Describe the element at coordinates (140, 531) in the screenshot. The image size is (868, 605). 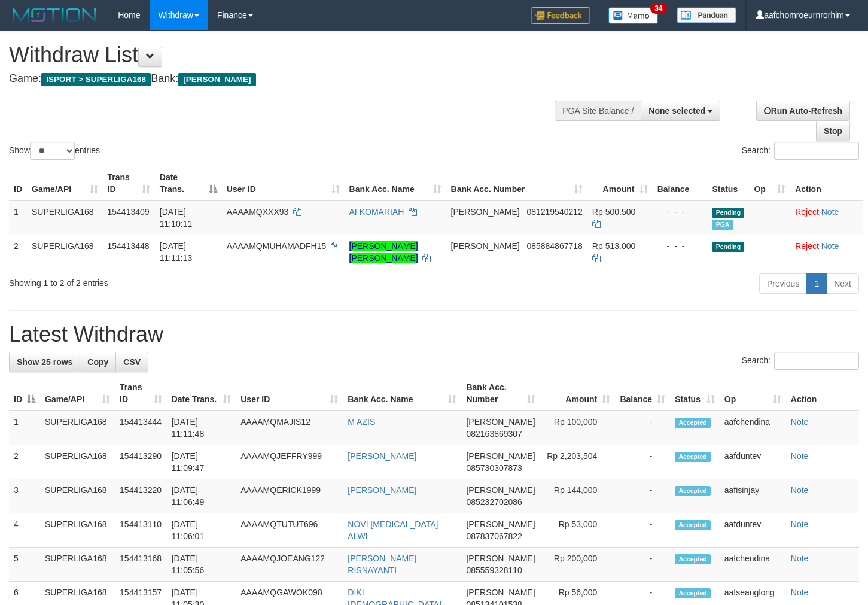
I see `td: 154413110` at that location.